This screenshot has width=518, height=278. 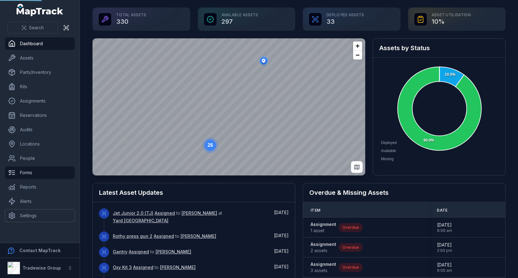 What do you see at coordinates (323, 251) in the screenshot?
I see `span: 2 assets` at bounding box center [323, 251].